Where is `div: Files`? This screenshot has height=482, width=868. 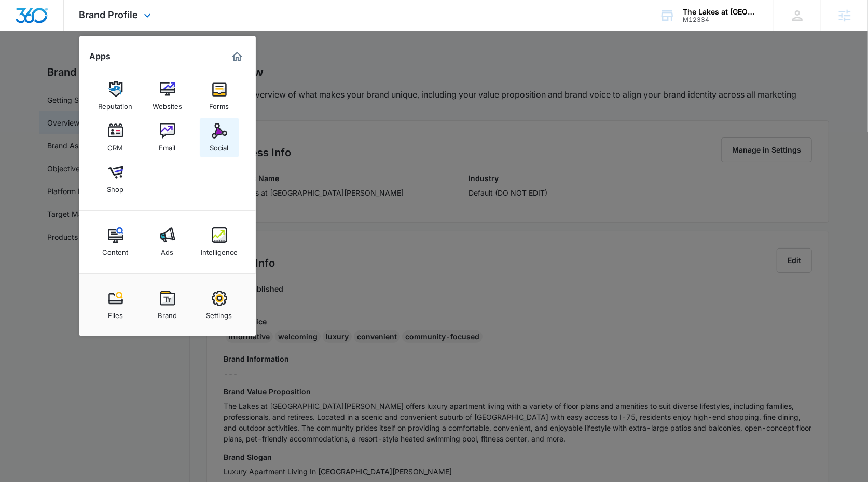 div: Files is located at coordinates (115, 313).